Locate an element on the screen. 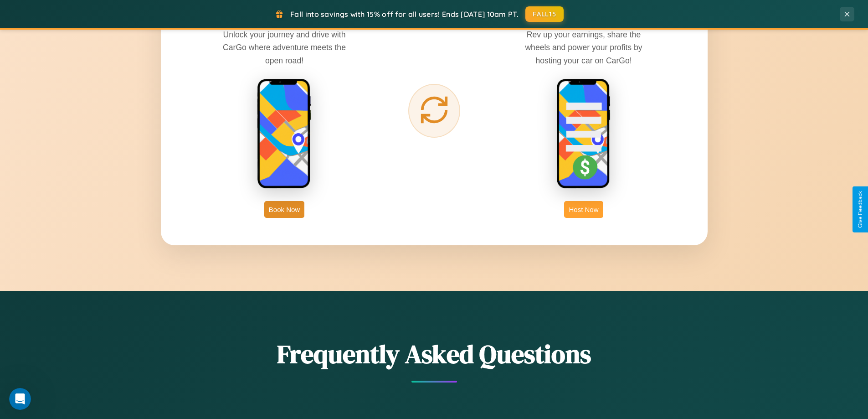 This screenshot has width=868, height=419. p: Unlock your journey and drive with CarGo where adventure meets the open road! is located at coordinates (285, 47).